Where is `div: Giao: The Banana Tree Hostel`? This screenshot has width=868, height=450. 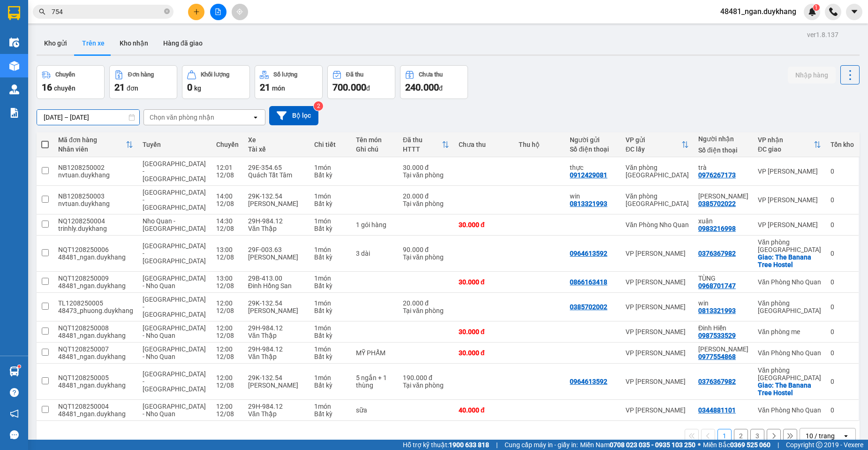
div: Giao: The Banana Tree Hostel is located at coordinates (789, 261).